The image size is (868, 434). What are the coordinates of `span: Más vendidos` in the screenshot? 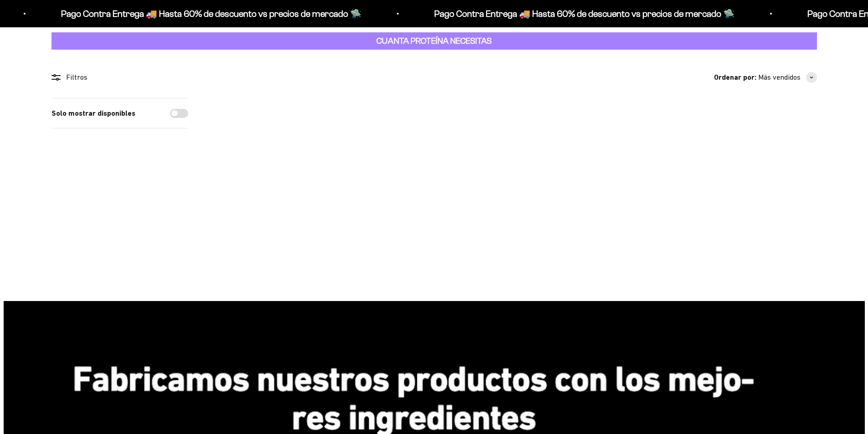 It's located at (780, 78).